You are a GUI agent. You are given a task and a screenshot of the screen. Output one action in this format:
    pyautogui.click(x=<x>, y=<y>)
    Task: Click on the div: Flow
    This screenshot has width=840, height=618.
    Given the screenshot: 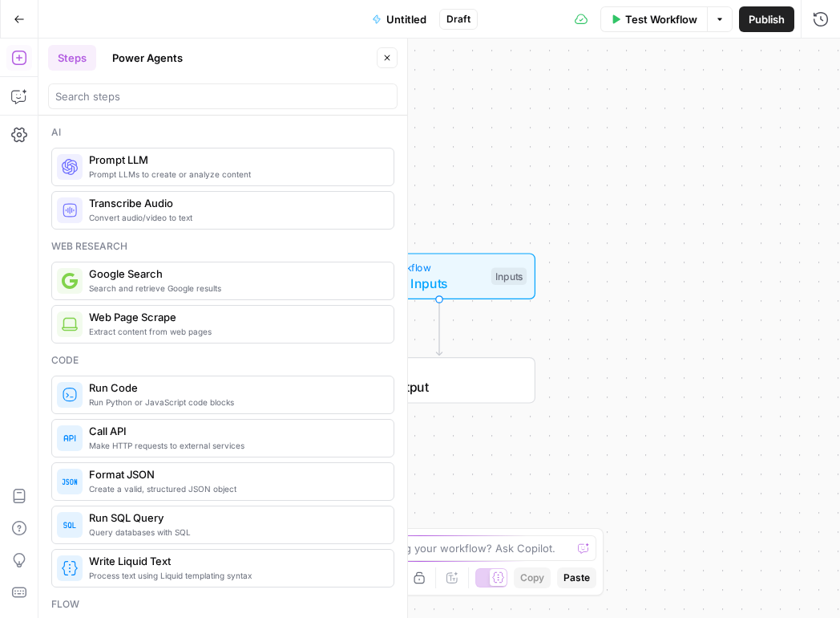 What is the action you would take?
    pyautogui.click(x=222, y=604)
    